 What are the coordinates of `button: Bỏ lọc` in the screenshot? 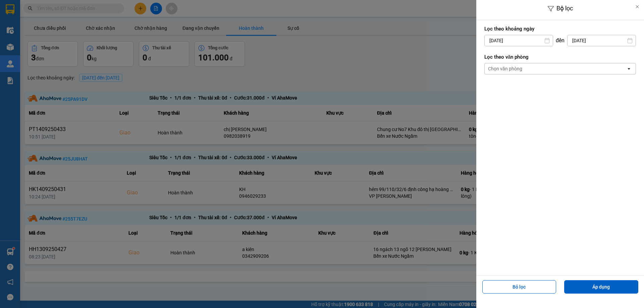 It's located at (519, 287).